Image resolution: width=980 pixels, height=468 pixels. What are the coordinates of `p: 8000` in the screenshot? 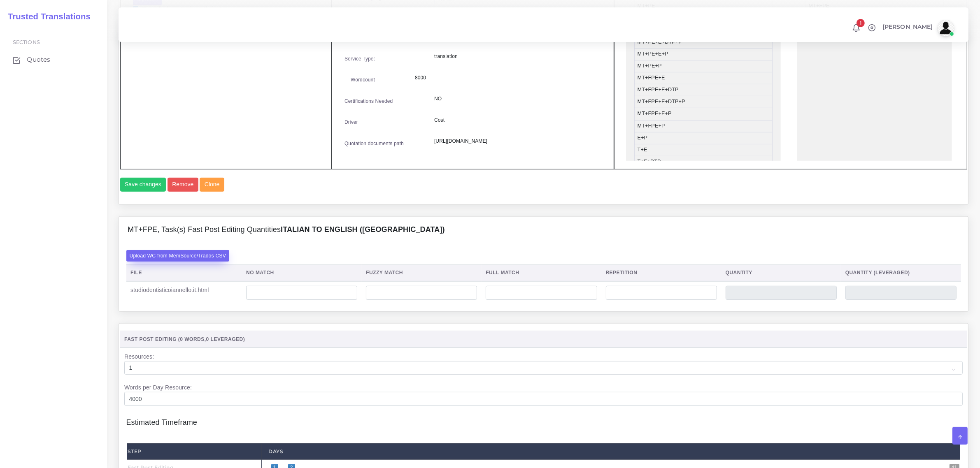 It's located at (505, 78).